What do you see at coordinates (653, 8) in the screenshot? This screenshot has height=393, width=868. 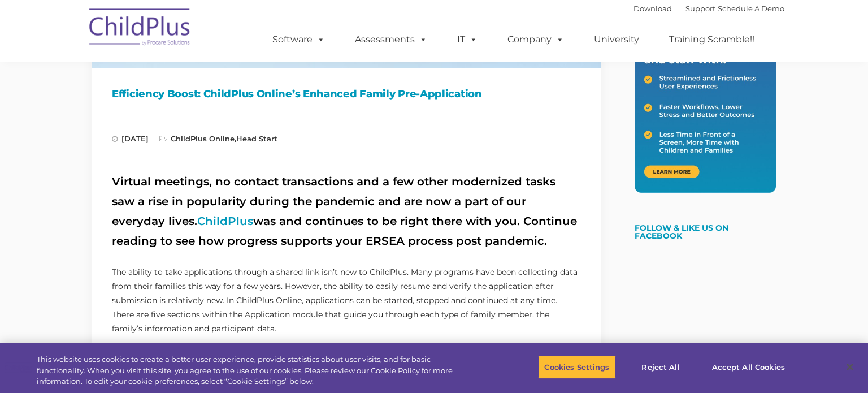 I see `a: Download` at bounding box center [653, 8].